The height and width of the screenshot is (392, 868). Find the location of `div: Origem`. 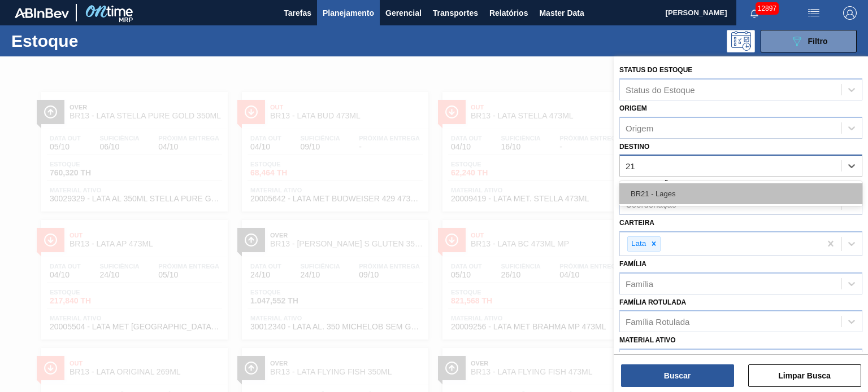

div: Origem is located at coordinates (639, 128).